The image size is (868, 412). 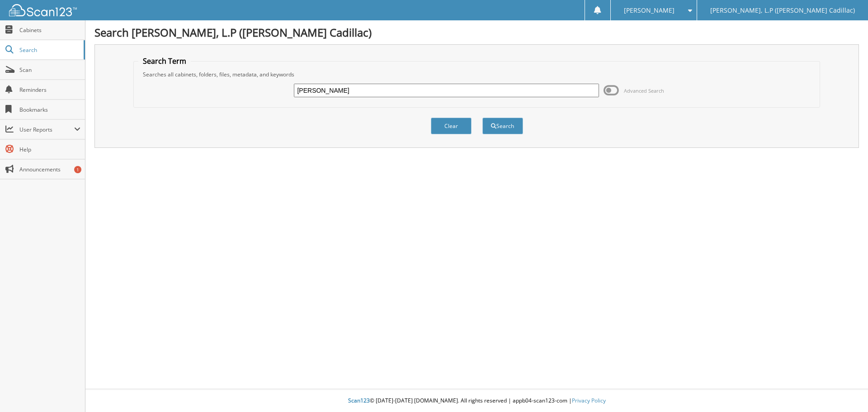 What do you see at coordinates (50, 90) in the screenshot?
I see `span: Reminders` at bounding box center [50, 90].